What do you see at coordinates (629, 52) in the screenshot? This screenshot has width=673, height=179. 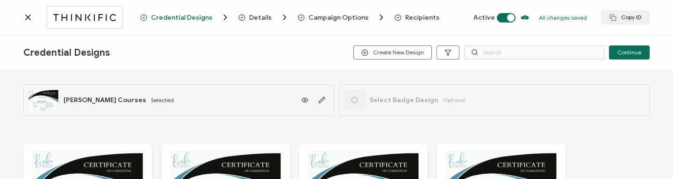 I see `button: Continue` at bounding box center [629, 52].